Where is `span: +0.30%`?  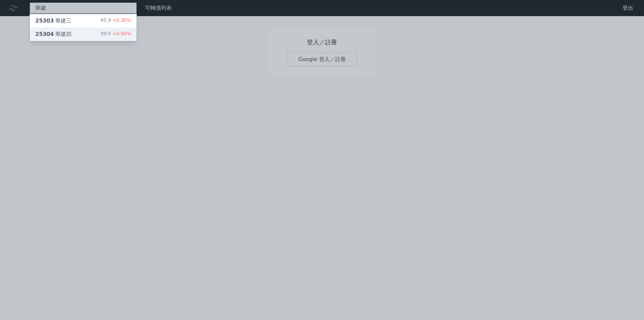
span: +0.30% is located at coordinates (121, 20).